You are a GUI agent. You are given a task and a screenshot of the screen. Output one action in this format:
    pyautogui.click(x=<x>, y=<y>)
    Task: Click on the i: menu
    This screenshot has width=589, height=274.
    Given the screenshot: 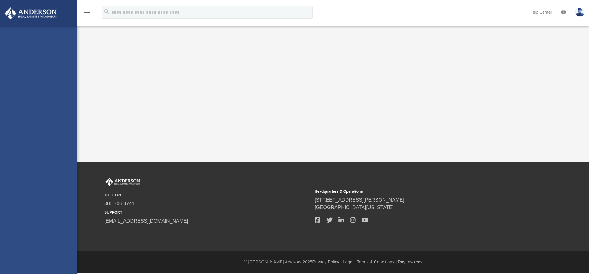 What is the action you would take?
    pyautogui.click(x=87, y=12)
    